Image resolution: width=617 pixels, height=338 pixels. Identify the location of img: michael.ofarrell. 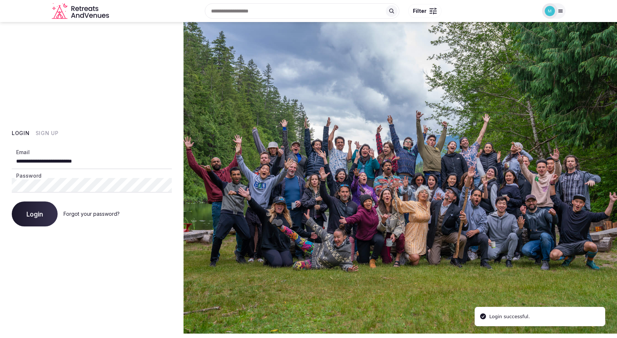
(550, 11).